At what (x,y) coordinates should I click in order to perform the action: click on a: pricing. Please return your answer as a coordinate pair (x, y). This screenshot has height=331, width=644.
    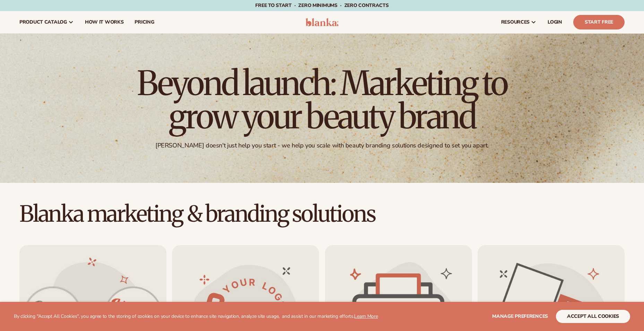
    Looking at the image, I should click on (144, 22).